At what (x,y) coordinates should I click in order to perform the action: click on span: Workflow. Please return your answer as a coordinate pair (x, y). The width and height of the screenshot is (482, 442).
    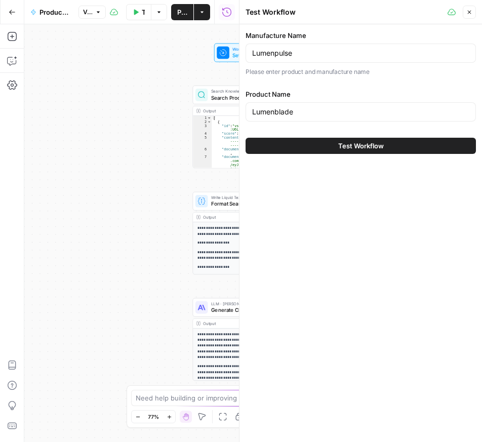
    Looking at the image, I should click on (251, 49).